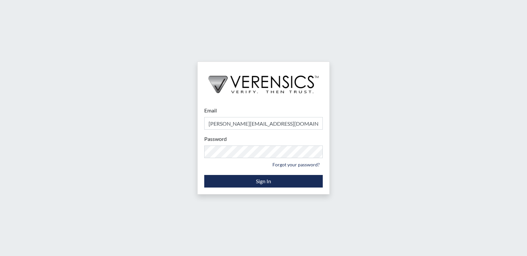  Describe the element at coordinates (211, 111) in the screenshot. I see `label: Email` at that location.